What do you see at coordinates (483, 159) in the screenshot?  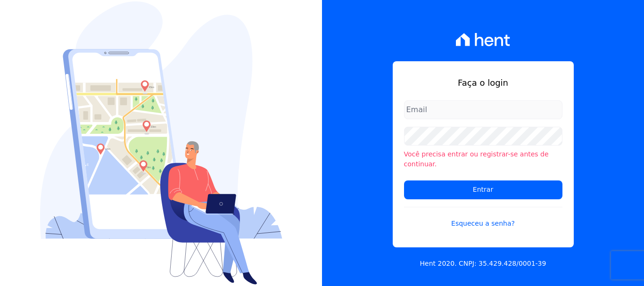 I see `li: Você precisa entrar ou registrar-se antes de continuar.` at bounding box center [483, 159].